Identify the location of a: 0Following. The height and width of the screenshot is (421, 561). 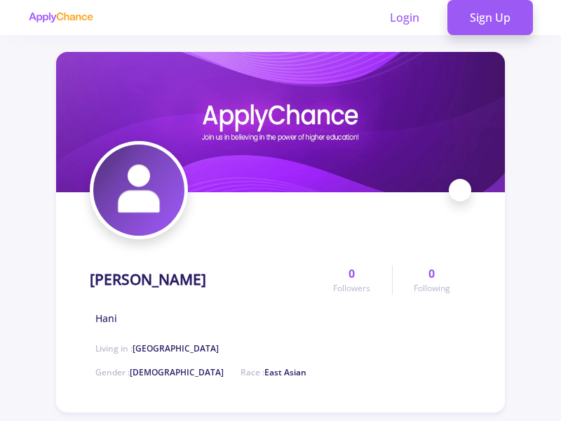
(431, 280).